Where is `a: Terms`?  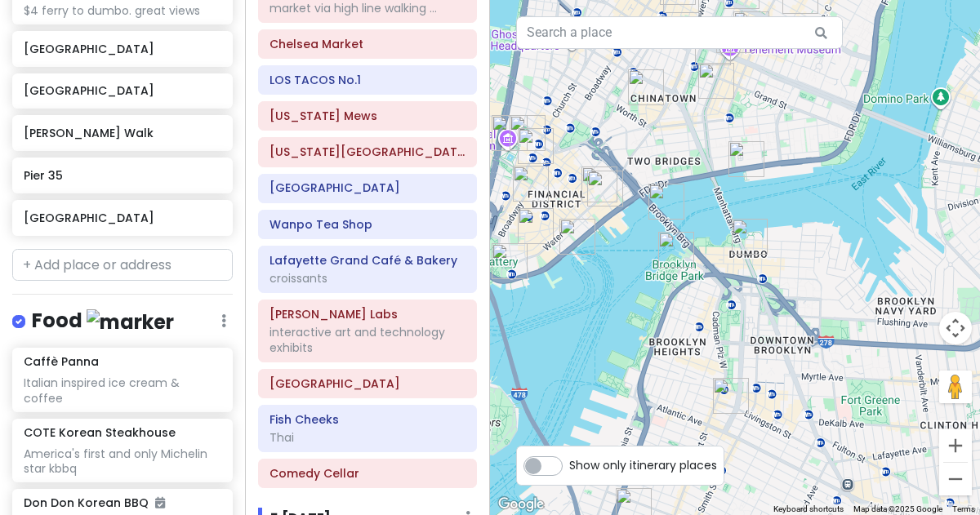
a: Terms is located at coordinates (963, 508).